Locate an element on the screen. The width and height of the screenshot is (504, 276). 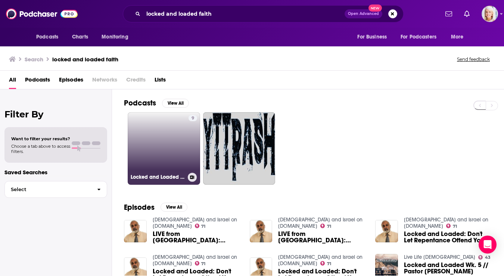
span: Choose a tab above to access filters. is located at coordinates (41, 149).